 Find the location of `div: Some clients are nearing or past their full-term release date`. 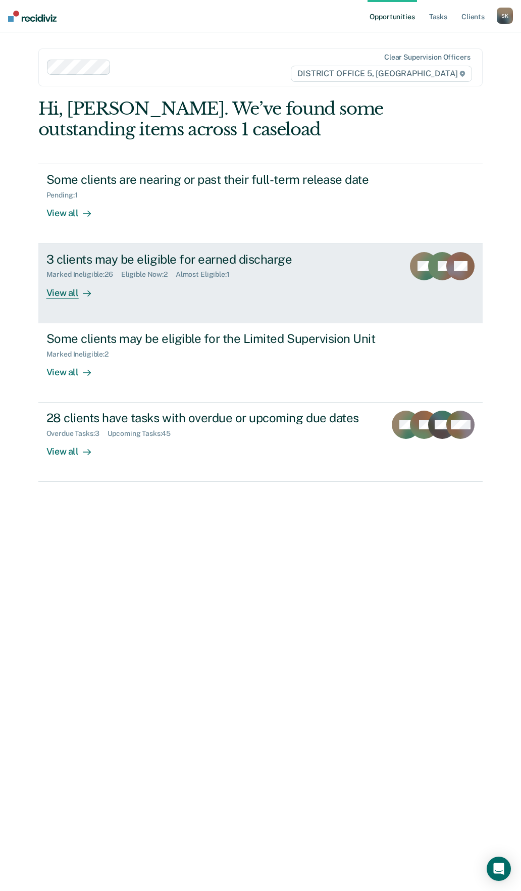

div: Some clients are nearing or past their full-term release date is located at coordinates (224, 179).